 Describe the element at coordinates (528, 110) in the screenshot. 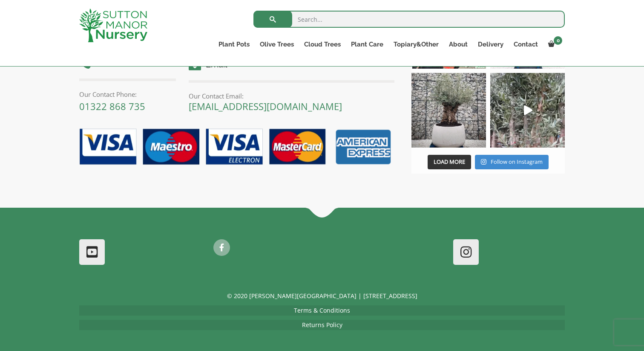

I see `svg: Play` at that location.